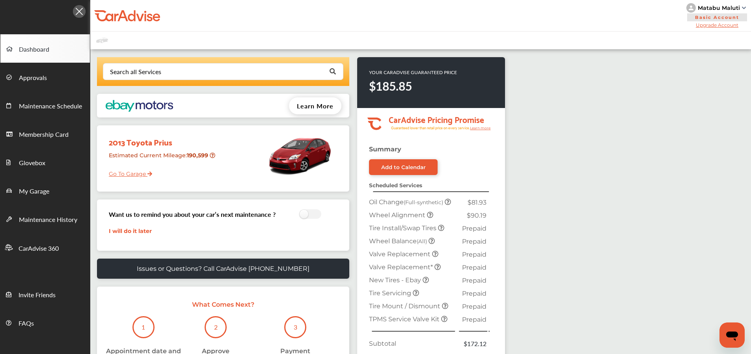 This screenshot has width=751, height=354. I want to click on div: Search all Services, so click(136, 72).